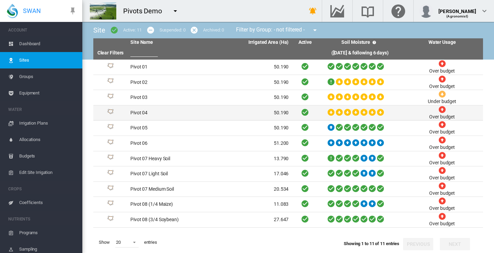 The height and width of the screenshot is (253, 494). What do you see at coordinates (288, 113) in the screenshot?
I see `tr: Site Id: 18983 Pivot 04 50.190 Over budget` at bounding box center [288, 113].